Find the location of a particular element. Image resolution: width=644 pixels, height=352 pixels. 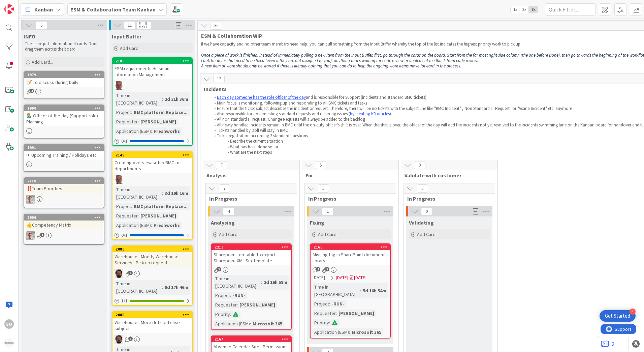

div: Warehouse - Modify Warehouse Services - Pick-up request is located at coordinates (152, 259).